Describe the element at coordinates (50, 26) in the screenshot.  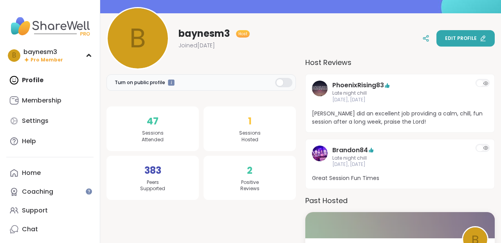
I see `img: ShareWell Nav Logo` at that location.